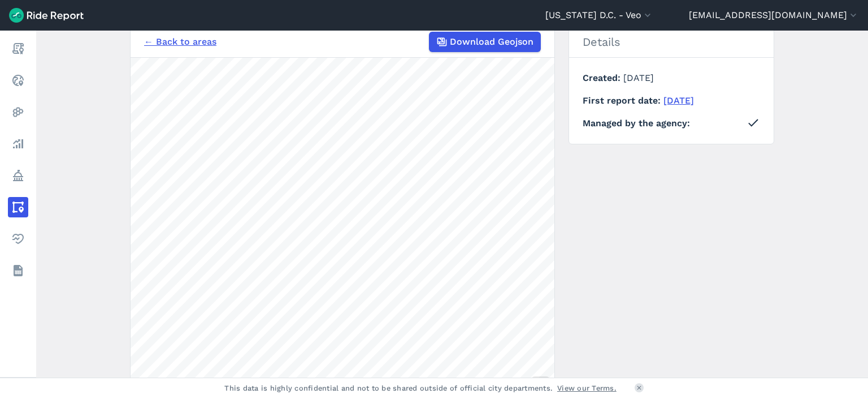 The height and width of the screenshot is (398, 868). I want to click on a: Health, so click(18, 239).